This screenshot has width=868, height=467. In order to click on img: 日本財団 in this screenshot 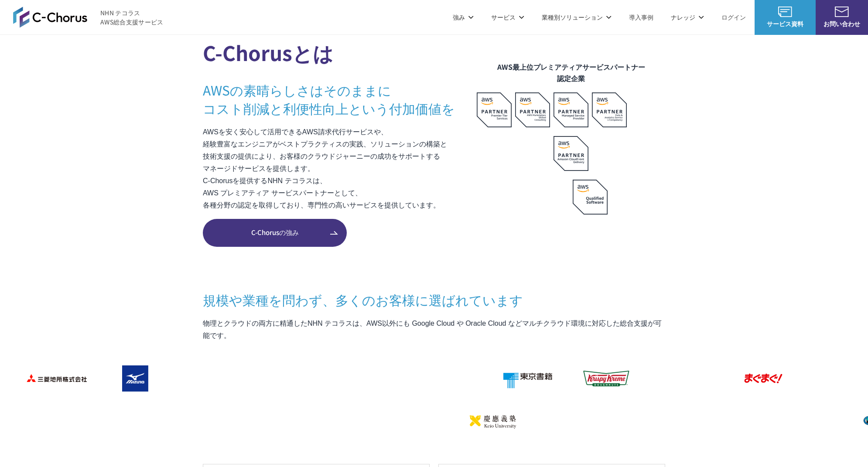, I will do `click(413, 422)`.